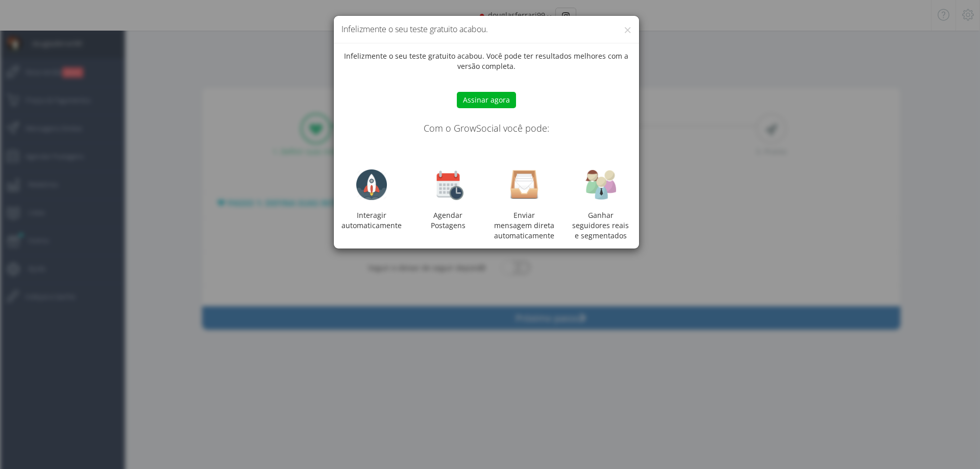 The height and width of the screenshot is (469, 980). What do you see at coordinates (449, 201) in the screenshot?
I see `div: Agendar Postagens` at bounding box center [449, 201].